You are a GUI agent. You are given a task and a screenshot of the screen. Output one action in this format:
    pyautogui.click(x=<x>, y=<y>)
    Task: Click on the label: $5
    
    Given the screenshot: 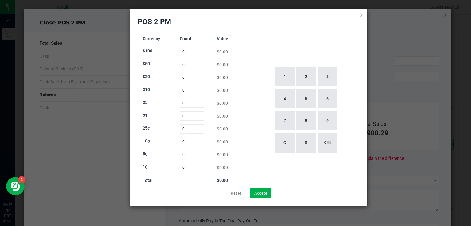 What is the action you would take?
    pyautogui.click(x=145, y=102)
    